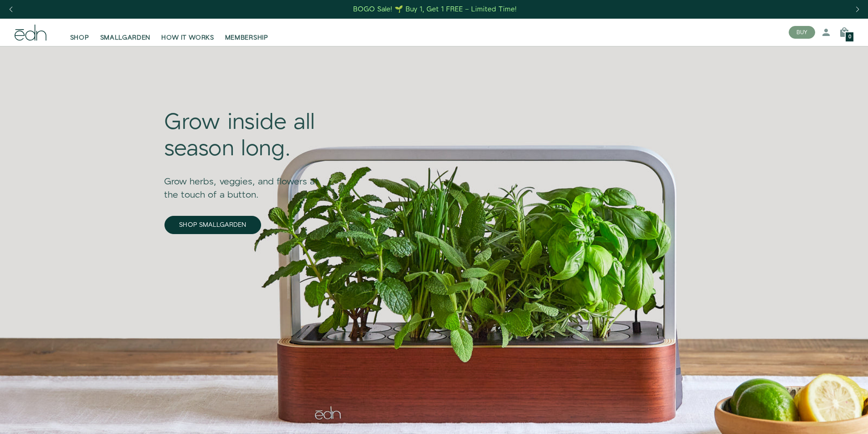 This screenshot has height=434, width=868. What do you see at coordinates (850, 37) in the screenshot?
I see `span: 0` at bounding box center [850, 37].